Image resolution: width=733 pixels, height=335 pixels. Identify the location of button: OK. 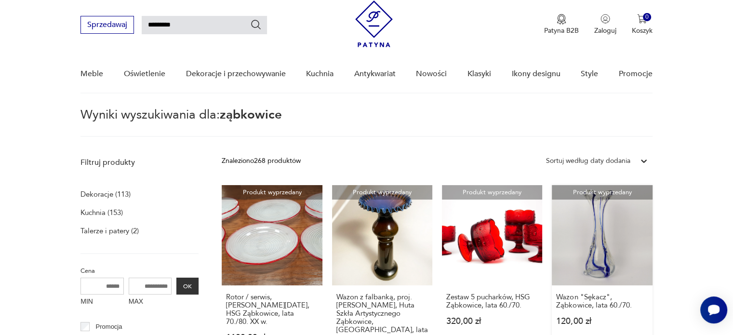
(187, 286).